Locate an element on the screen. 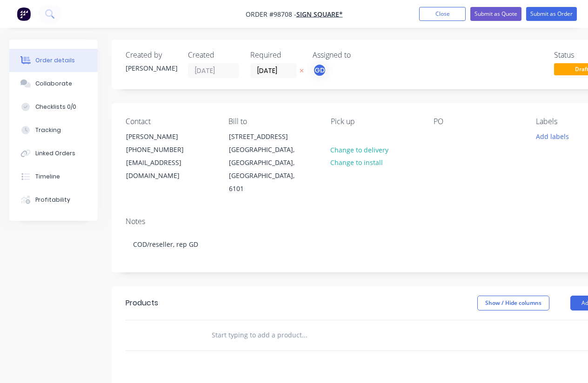 The width and height of the screenshot is (588, 383). div: Products is located at coordinates (142, 303).